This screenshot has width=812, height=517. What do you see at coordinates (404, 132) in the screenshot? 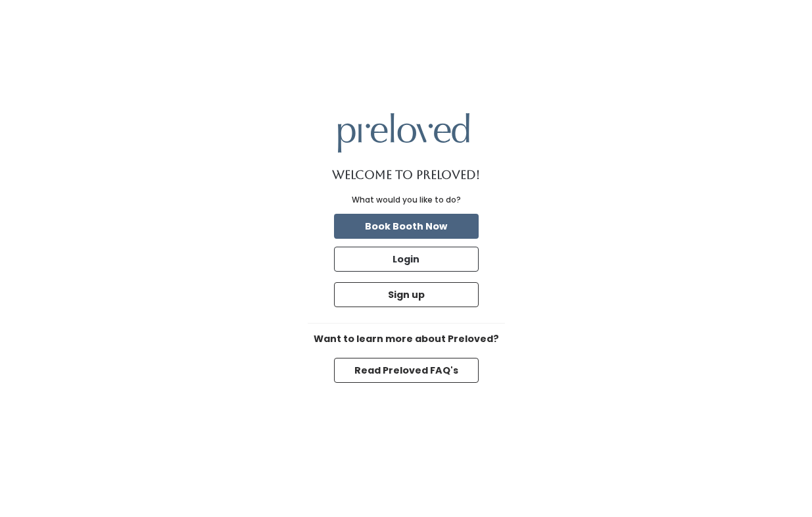
I see `img: preloved logo` at bounding box center [404, 132].